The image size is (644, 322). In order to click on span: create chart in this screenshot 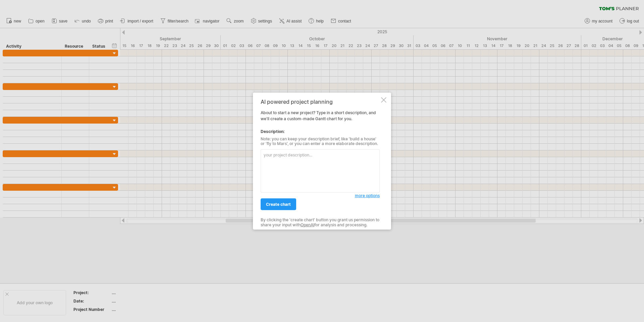, I will do `click(278, 204)`.